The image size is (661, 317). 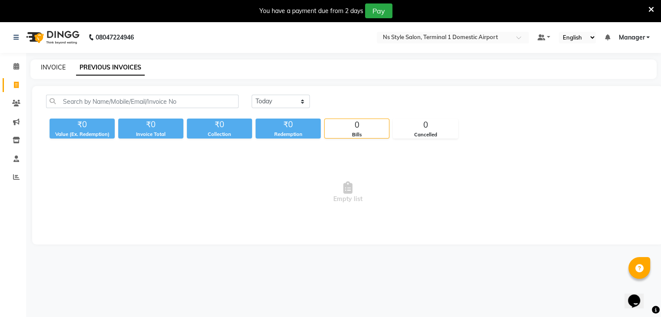 I want to click on span: Empty list, so click(x=348, y=192).